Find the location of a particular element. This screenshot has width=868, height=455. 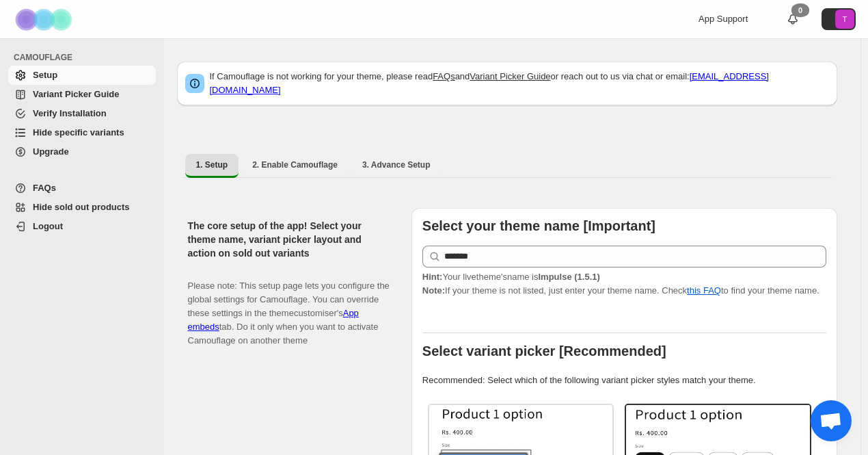

div: チャットを開く is located at coordinates (831, 420).